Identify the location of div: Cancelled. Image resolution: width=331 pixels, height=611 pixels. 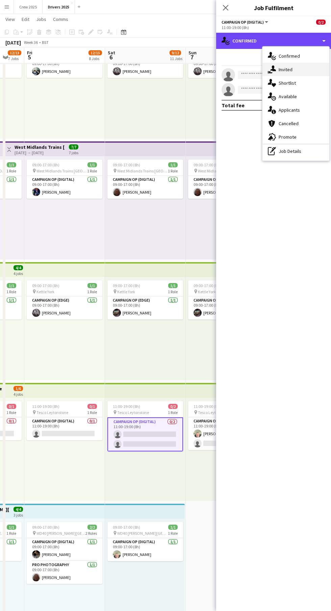
(296, 124).